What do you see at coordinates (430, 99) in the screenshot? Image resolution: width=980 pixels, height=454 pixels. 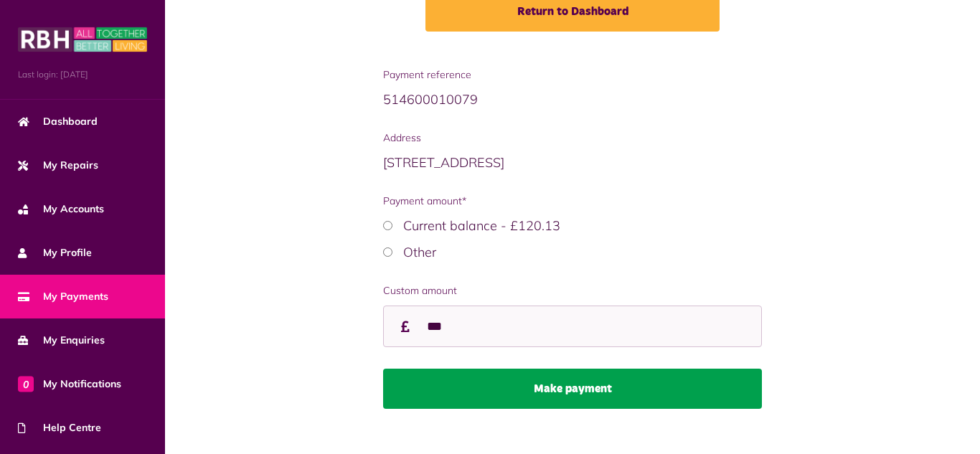 I see `span: 514600010079` at bounding box center [430, 99].